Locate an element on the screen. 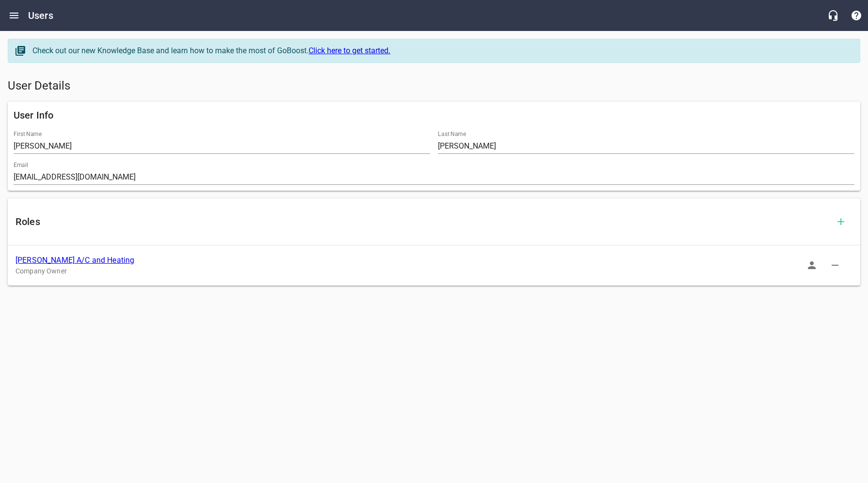 The image size is (868, 483). h6: Users is located at coordinates (41, 16).